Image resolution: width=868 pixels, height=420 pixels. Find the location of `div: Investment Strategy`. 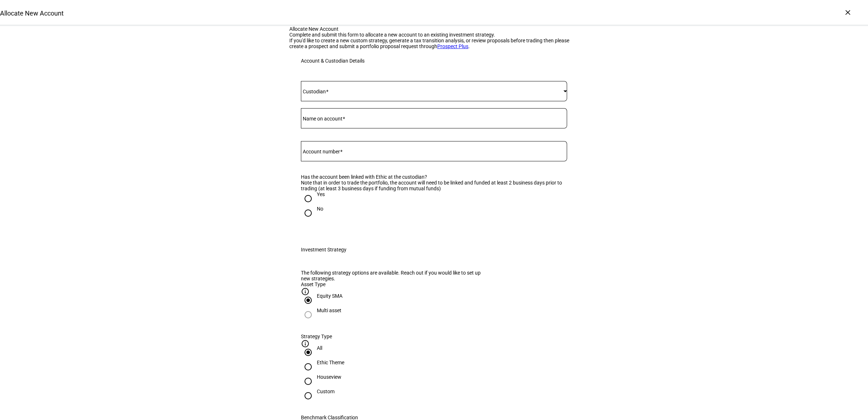

div: Investment Strategy is located at coordinates (324, 249).